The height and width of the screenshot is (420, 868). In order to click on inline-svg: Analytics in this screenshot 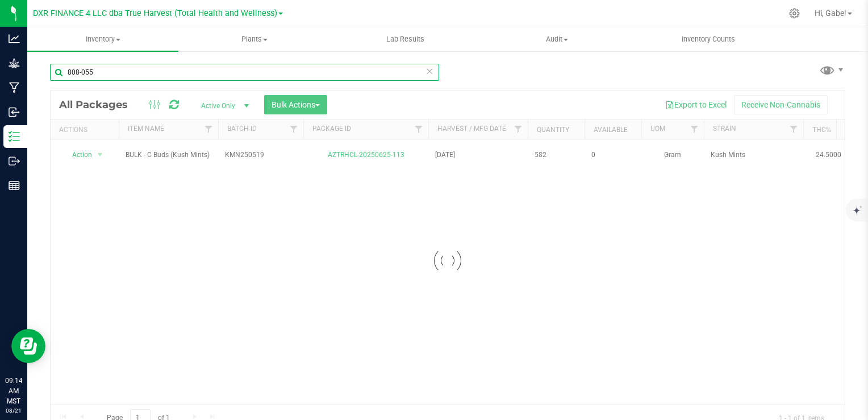, I will do `click(14, 38)`.